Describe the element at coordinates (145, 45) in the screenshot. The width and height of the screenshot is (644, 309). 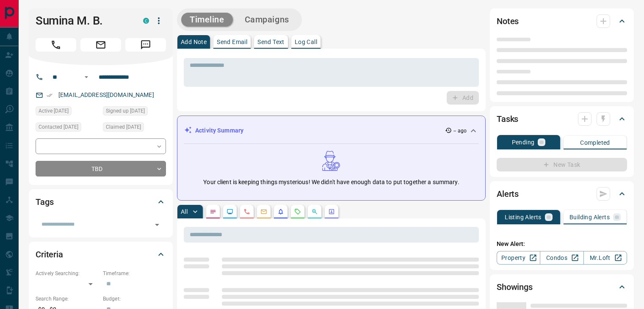
I see `span: Message` at that location.